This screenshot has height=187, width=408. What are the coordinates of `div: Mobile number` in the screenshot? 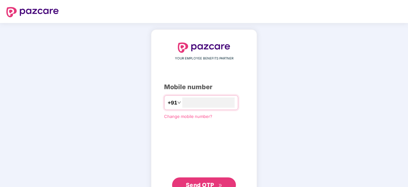 It's located at (204, 87).